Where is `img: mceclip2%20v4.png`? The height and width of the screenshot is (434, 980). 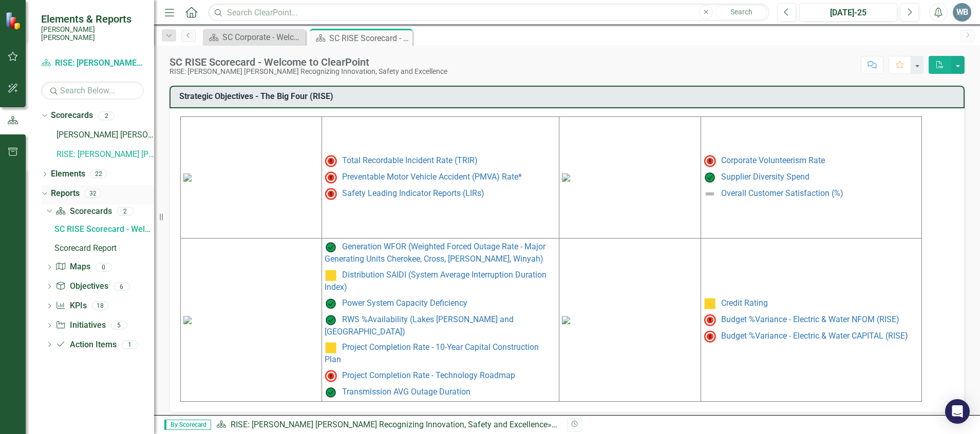
img: mceclip2%20v4.png is located at coordinates (188, 320).